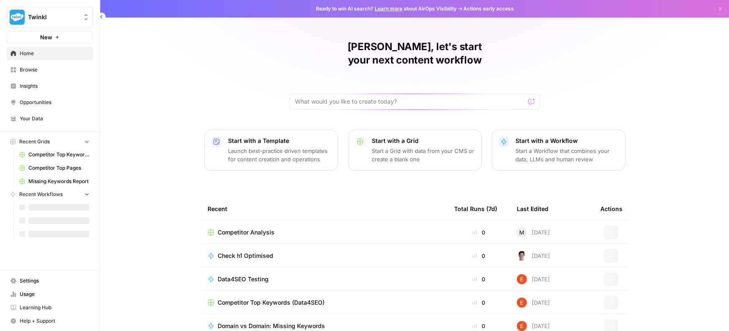  I want to click on span: Check h1 Optimised, so click(245, 256).